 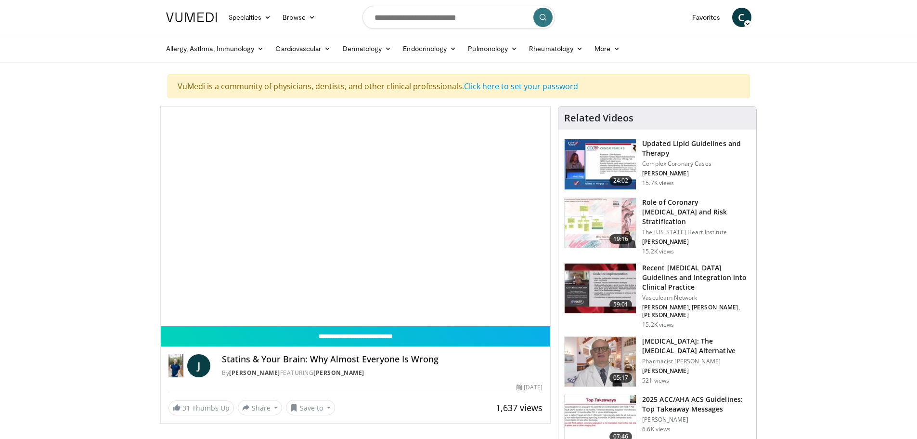 What do you see at coordinates (556, 49) in the screenshot?
I see `a: Rheumatology` at bounding box center [556, 49].